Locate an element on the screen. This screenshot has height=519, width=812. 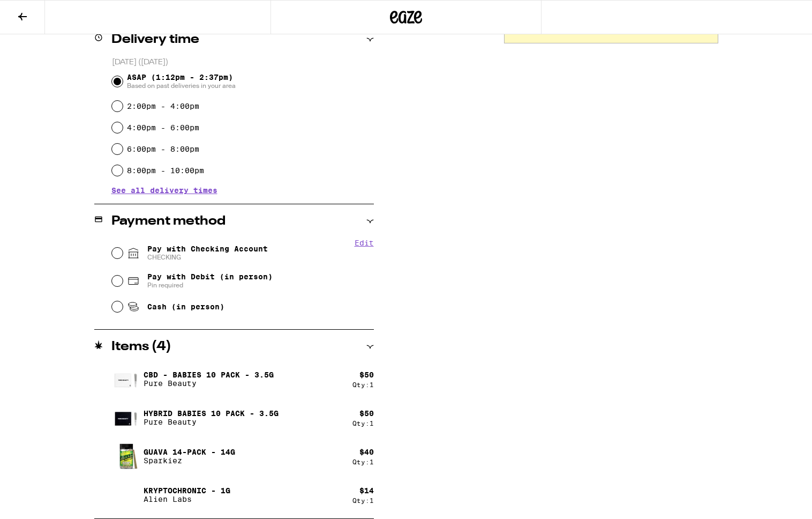
img: Hybrid Babies 10 Pack - 3.5g is located at coordinates (127, 417).